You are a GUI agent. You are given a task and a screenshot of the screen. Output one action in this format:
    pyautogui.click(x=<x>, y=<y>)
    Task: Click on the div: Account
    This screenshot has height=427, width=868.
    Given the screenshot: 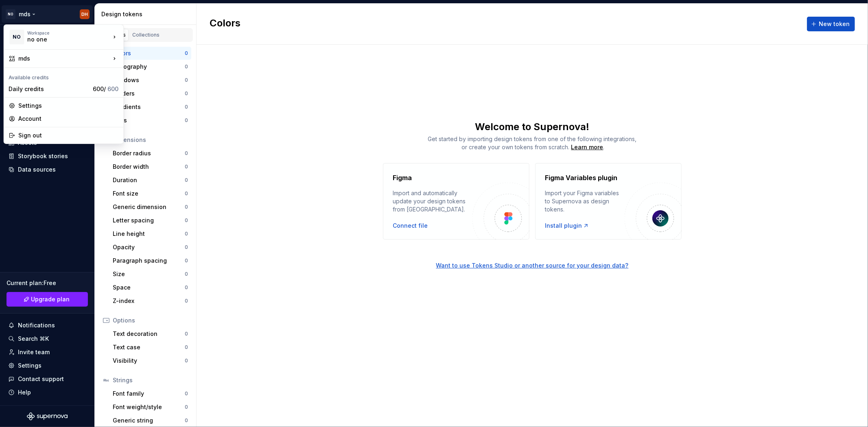 What is the action you would take?
    pyautogui.click(x=68, y=119)
    